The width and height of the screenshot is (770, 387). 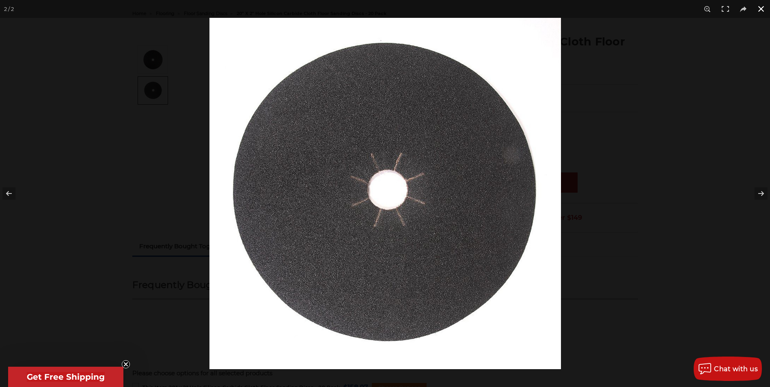 What do you see at coordinates (756, 194) in the screenshot?
I see `button: Next (arrow right)` at bounding box center [756, 194].